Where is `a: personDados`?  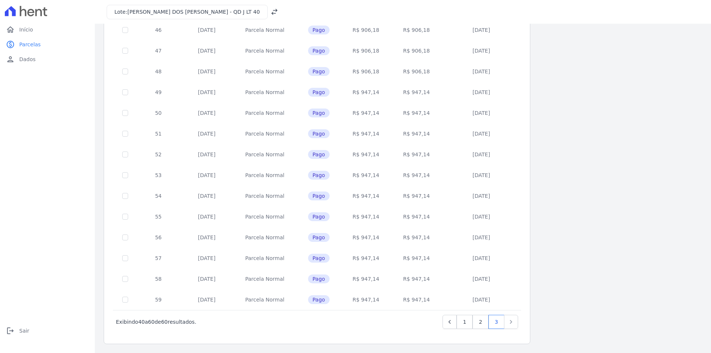 a: personDados is located at coordinates (47, 59).